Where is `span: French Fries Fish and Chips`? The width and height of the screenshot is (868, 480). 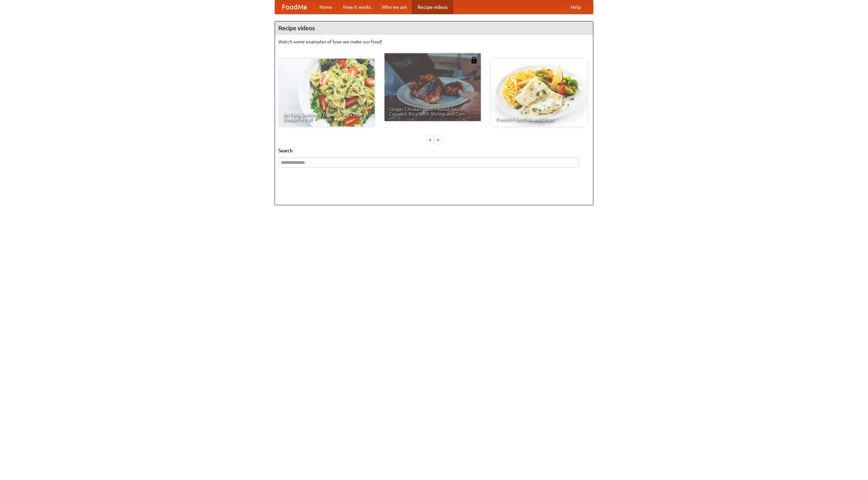
span: French Fries Fish and Chips is located at coordinates (539, 119).